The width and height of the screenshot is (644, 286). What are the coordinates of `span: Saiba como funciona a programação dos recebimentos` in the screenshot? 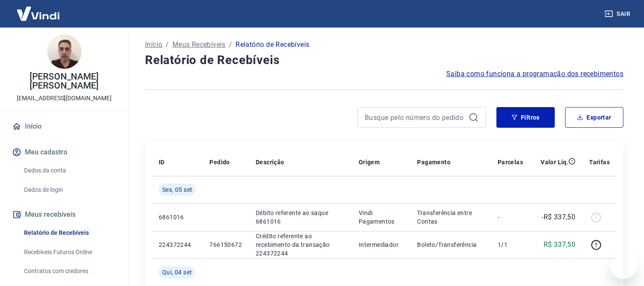 It's located at (535, 74).